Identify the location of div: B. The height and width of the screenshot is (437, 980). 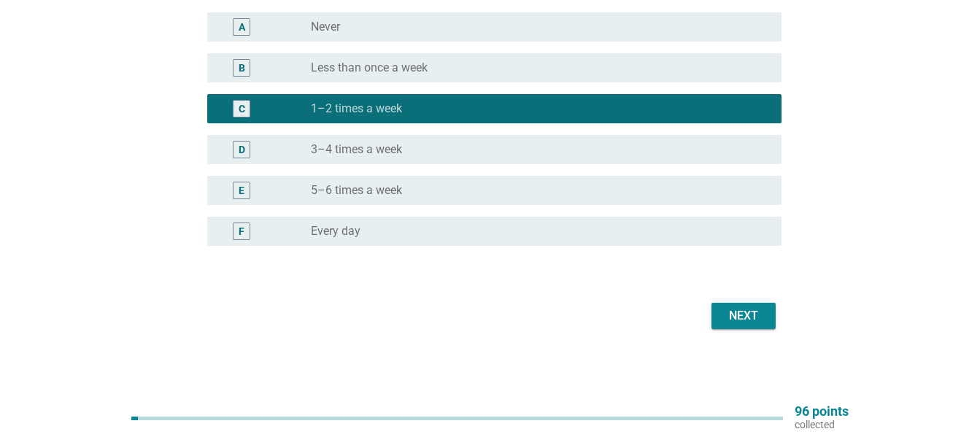
(242, 68).